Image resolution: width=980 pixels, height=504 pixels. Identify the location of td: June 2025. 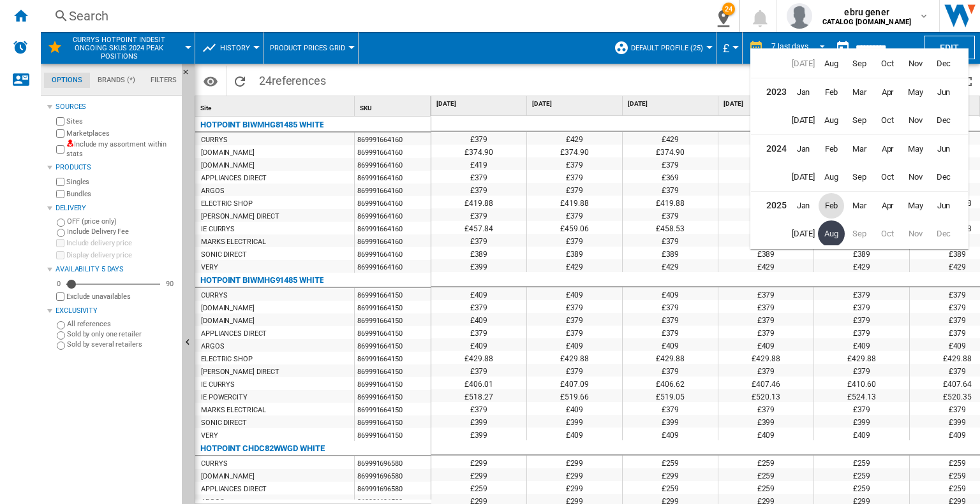
(949, 205).